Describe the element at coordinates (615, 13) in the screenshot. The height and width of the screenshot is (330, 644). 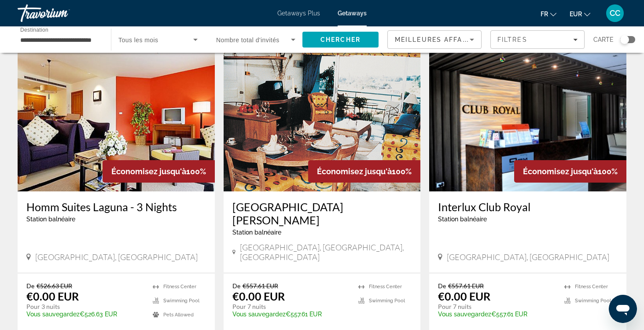
I see `span: CC` at that location.